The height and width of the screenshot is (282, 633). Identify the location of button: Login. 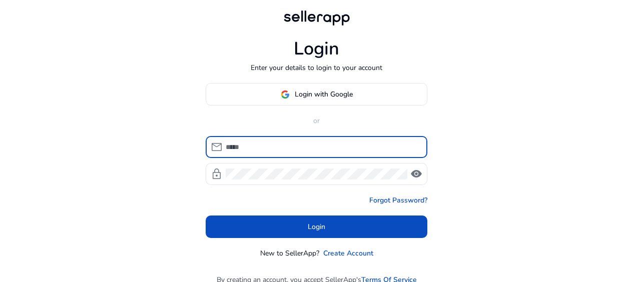
(316, 227).